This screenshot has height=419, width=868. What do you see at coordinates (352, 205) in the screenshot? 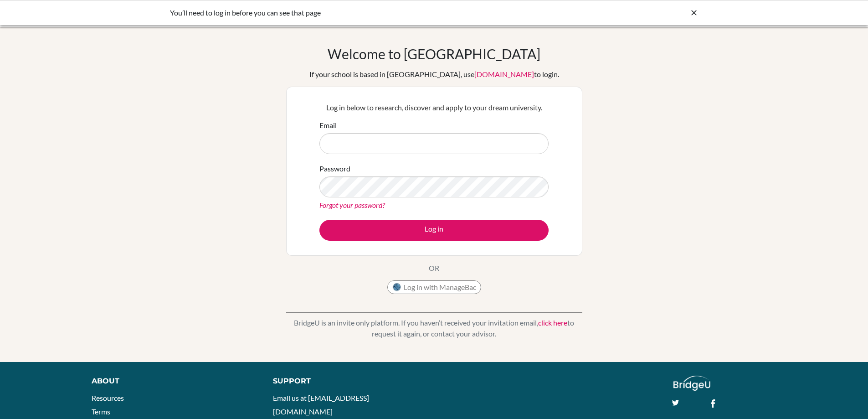
I see `a: Forgot your password?` at bounding box center [352, 205].